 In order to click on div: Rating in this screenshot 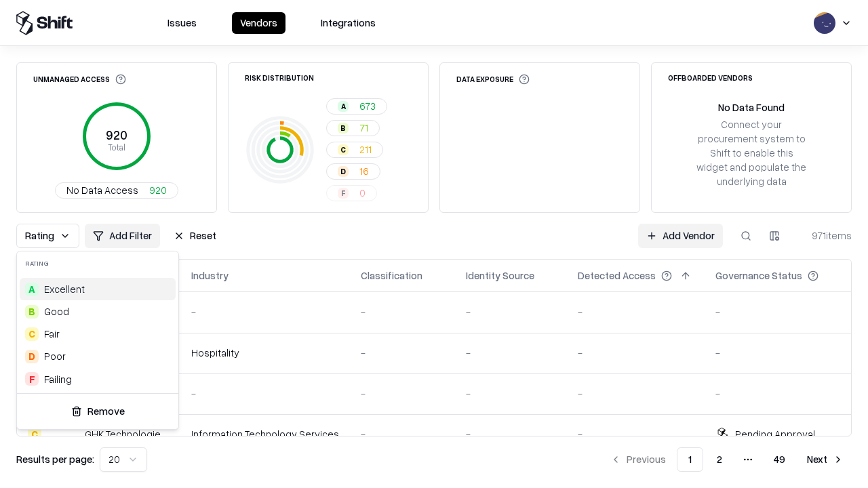, I will do `click(98, 263)`.